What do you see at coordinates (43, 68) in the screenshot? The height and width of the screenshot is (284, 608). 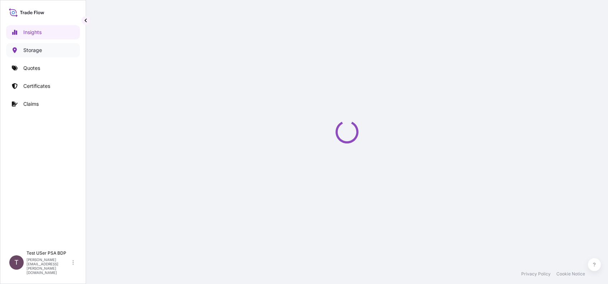 I see `a: Quotes` at bounding box center [43, 68].